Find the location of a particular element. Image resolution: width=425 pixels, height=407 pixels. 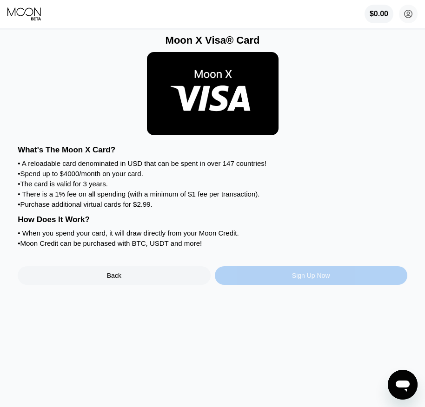

div: • There is a 1% fee on all spending (with a minimum of $1 fee per transaction). is located at coordinates (212, 194).